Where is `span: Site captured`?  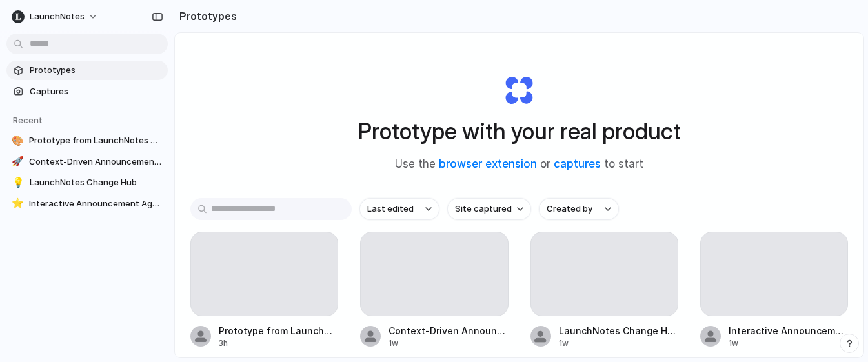
span: Site captured is located at coordinates (483, 209).